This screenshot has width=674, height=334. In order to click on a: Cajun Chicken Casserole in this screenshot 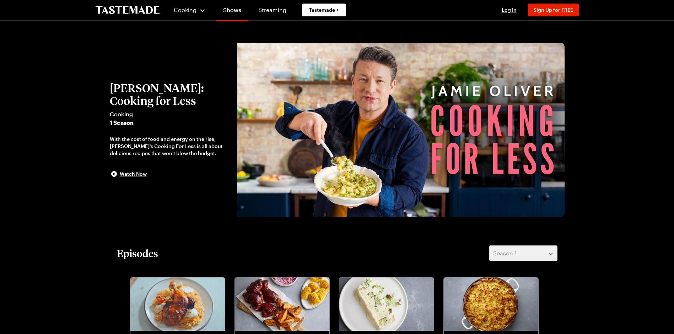, I will do `click(178, 304)`.